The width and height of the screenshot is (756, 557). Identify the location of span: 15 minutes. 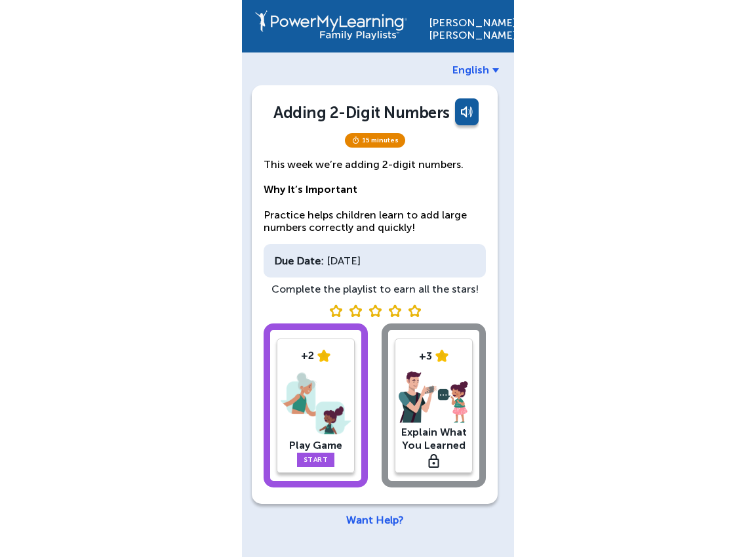
(375, 140).